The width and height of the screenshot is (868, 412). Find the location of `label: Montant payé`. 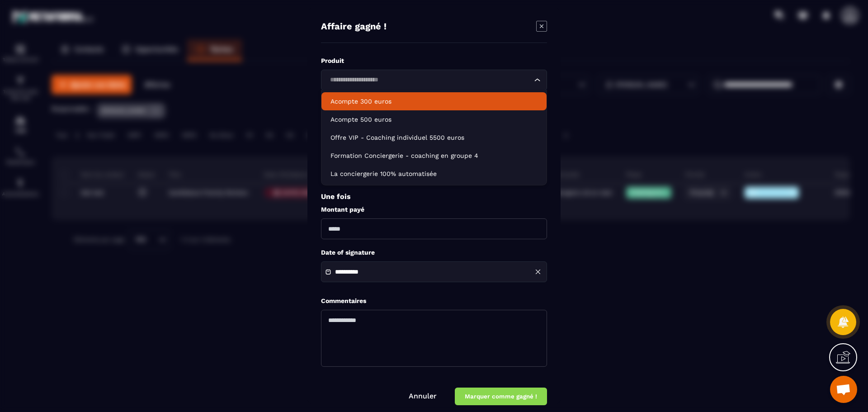

label: Montant payé is located at coordinates (434, 209).